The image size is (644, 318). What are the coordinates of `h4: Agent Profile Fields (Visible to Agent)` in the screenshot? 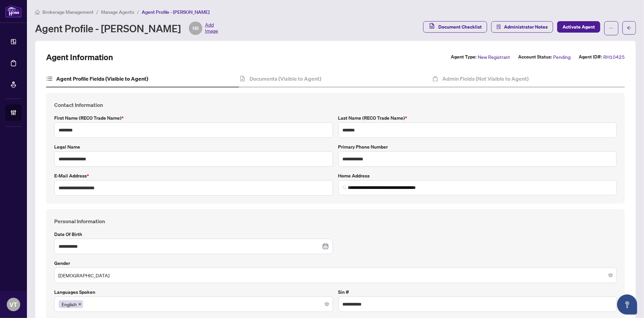 It's located at (102, 79).